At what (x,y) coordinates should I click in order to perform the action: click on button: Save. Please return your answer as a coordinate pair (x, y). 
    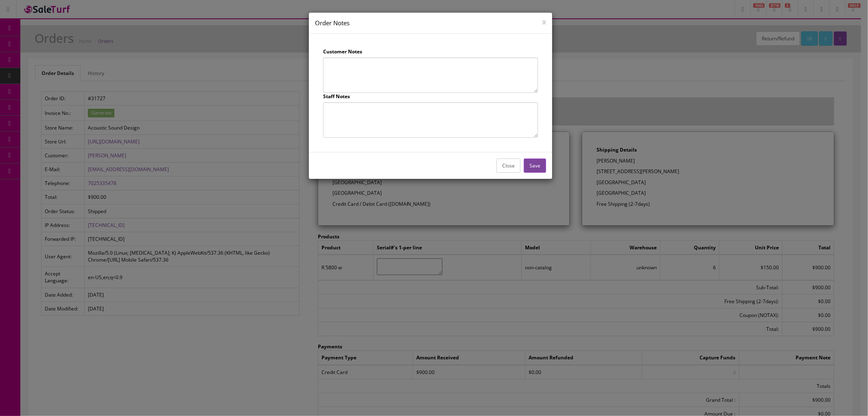
    Looking at the image, I should click on (535, 165).